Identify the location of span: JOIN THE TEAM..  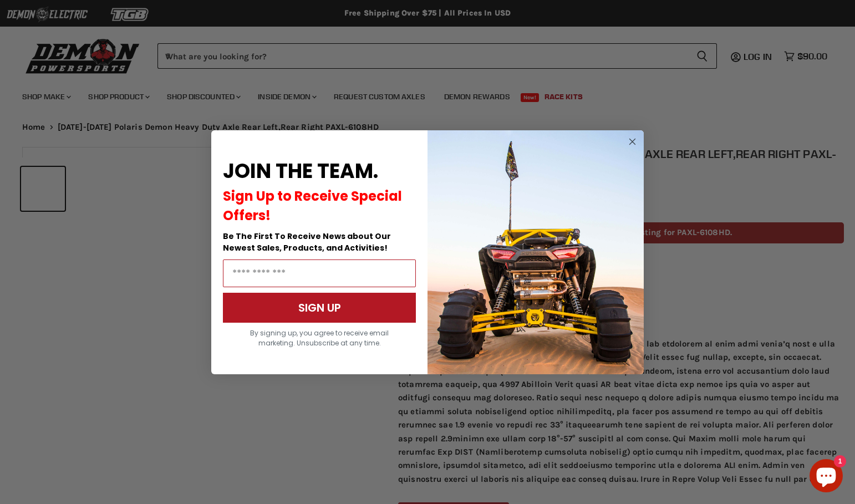
(301, 171).